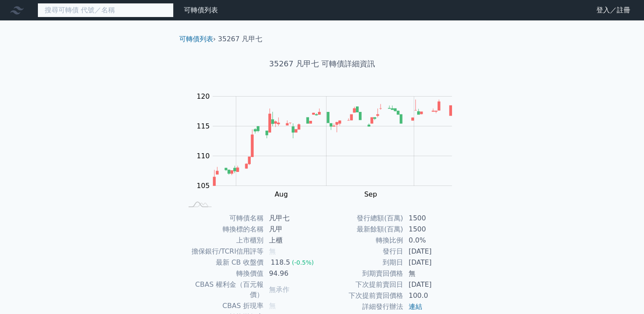 The height and width of the screenshot is (314, 644). What do you see at coordinates (363, 229) in the screenshot?
I see `td: 最新餘額(百萬)` at bounding box center [363, 229].